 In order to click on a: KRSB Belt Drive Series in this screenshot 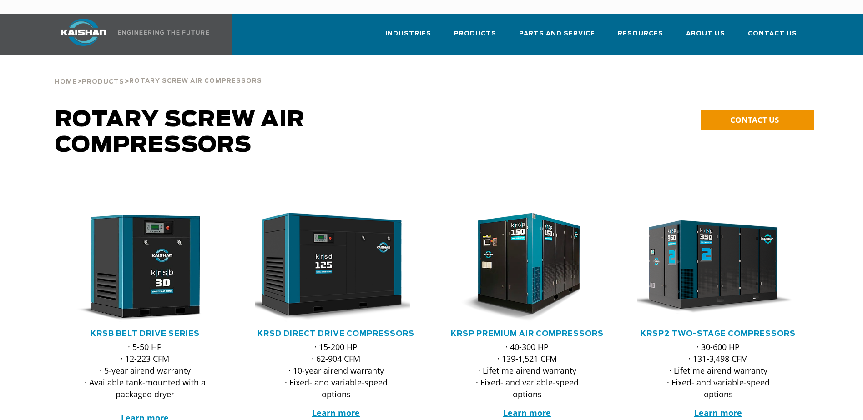, I will do `click(145, 334)`.